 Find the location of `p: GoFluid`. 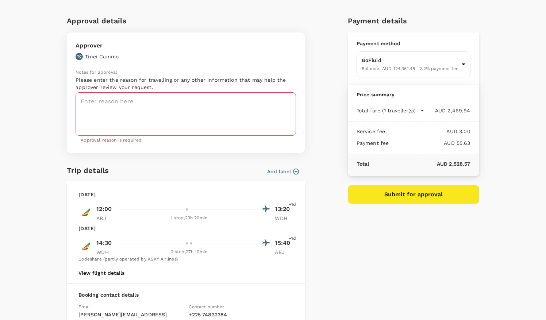

p: GoFluid is located at coordinates (410, 60).